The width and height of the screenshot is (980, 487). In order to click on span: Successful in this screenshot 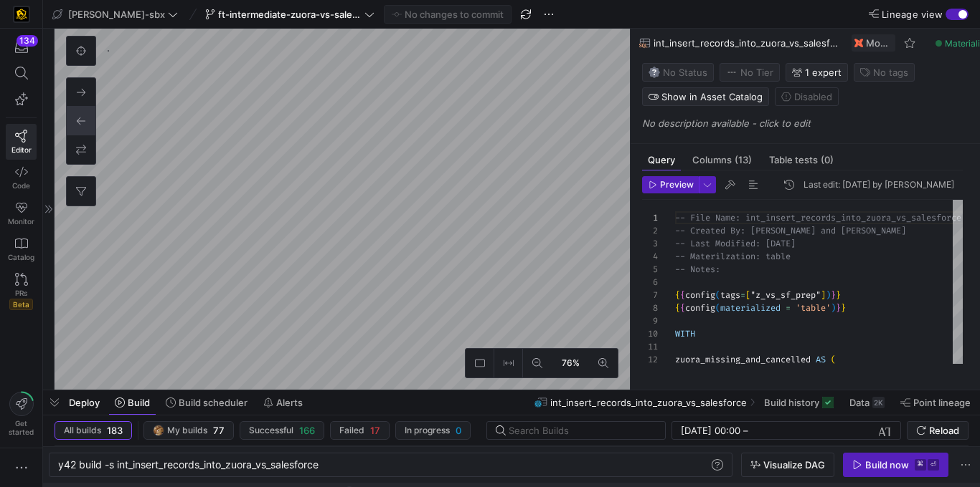, I will do `click(271, 431)`.